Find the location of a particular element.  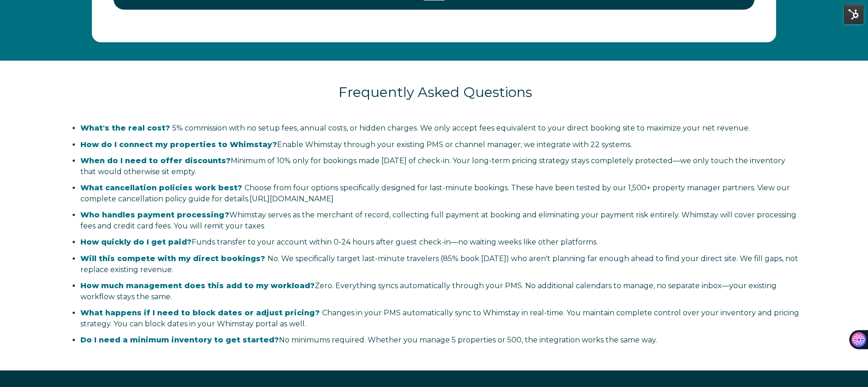

span: What's the real cost? is located at coordinates (125, 128).